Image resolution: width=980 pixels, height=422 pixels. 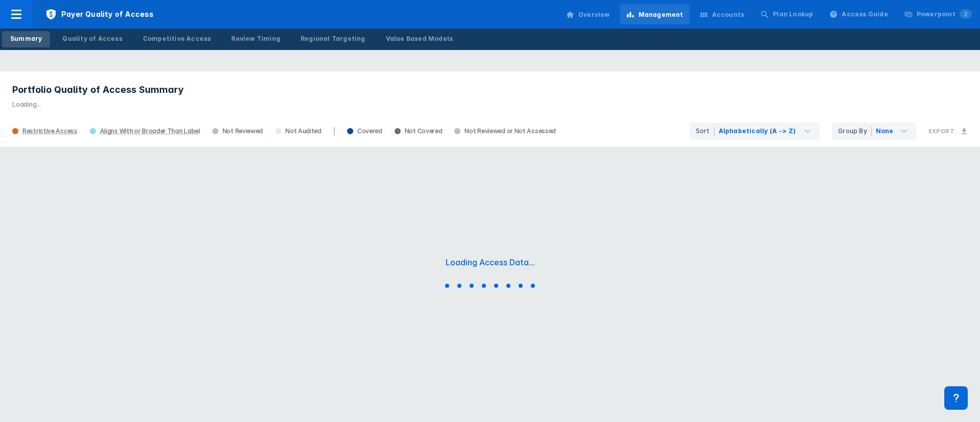 What do you see at coordinates (333, 39) in the screenshot?
I see `a: Regional Targeting` at bounding box center [333, 39].